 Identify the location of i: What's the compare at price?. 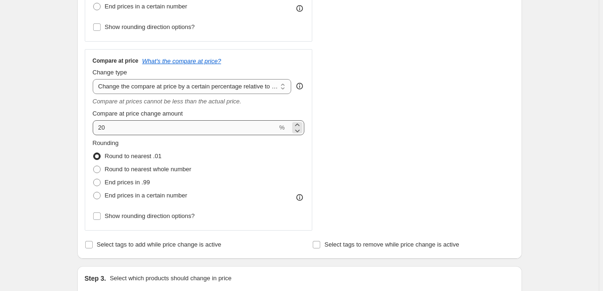
(182, 61).